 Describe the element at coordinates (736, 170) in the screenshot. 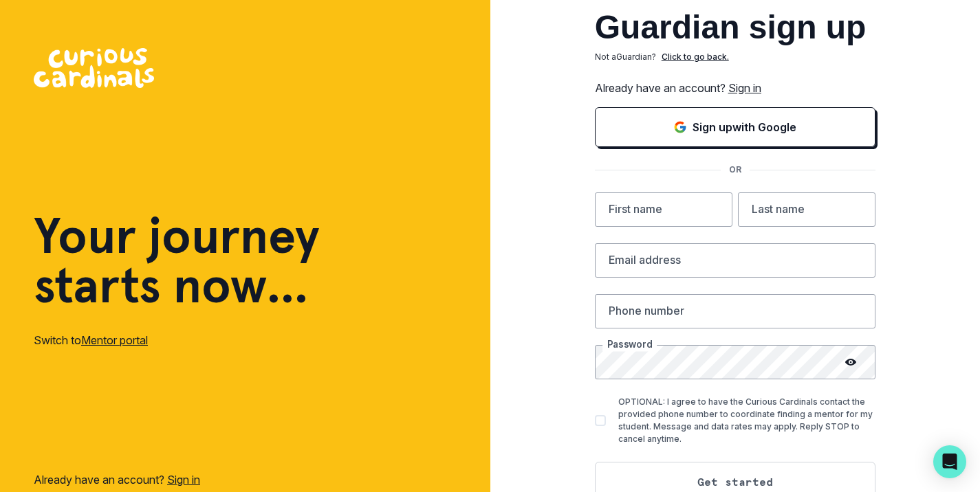

I see `p: OR` at that location.